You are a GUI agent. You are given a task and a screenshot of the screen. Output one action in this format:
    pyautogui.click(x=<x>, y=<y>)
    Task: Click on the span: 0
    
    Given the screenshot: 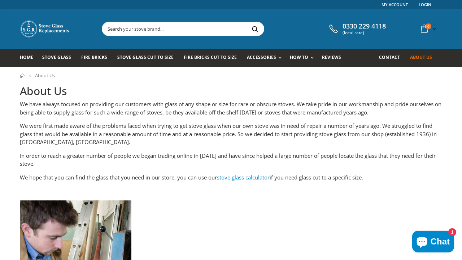 What is the action you would take?
    pyautogui.click(x=429, y=26)
    